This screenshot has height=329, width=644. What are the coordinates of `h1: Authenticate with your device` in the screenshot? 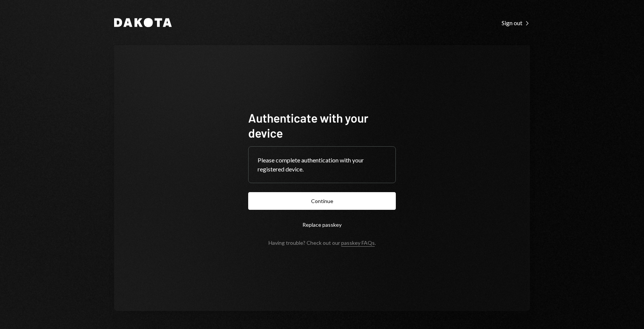 It's located at (322, 125).